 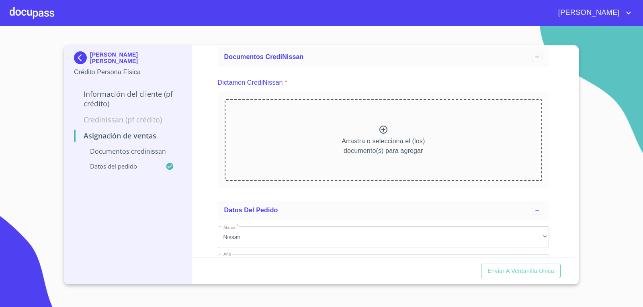 What do you see at coordinates (250, 83) in the screenshot?
I see `p: Dictamen CrediNissan` at bounding box center [250, 83].